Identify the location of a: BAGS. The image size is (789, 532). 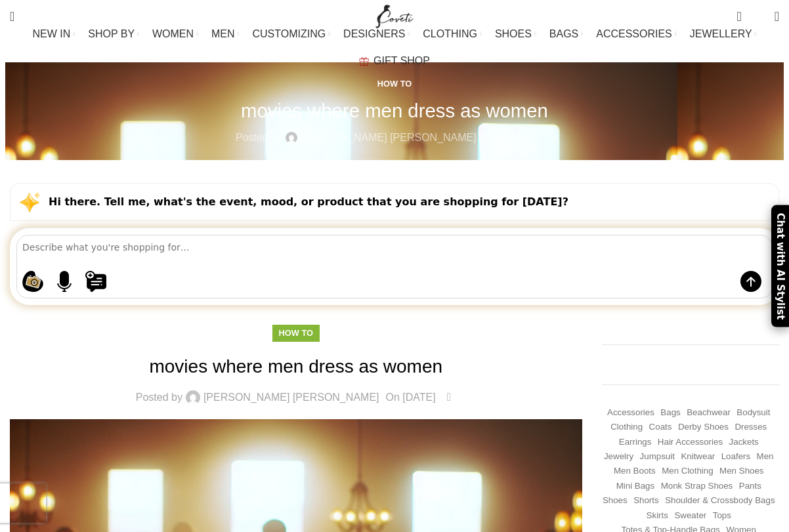
(566, 34).